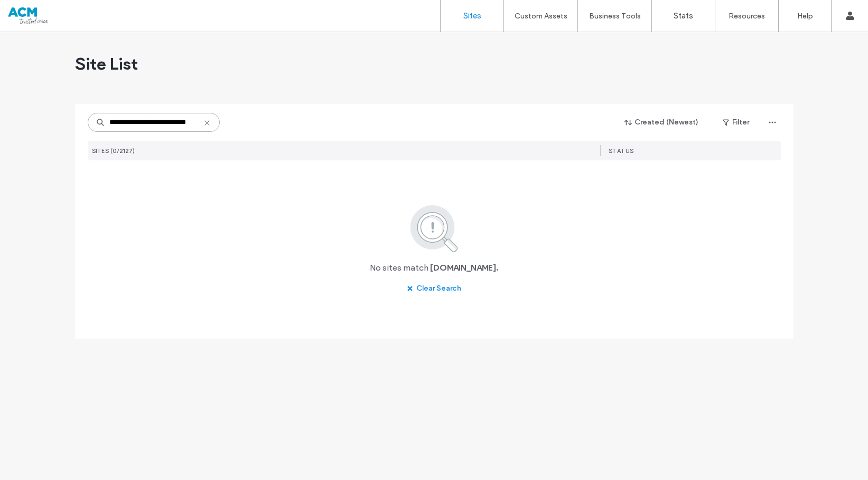 The image size is (868, 480). What do you see at coordinates (683, 15) in the screenshot?
I see `label: Stats` at bounding box center [683, 15].